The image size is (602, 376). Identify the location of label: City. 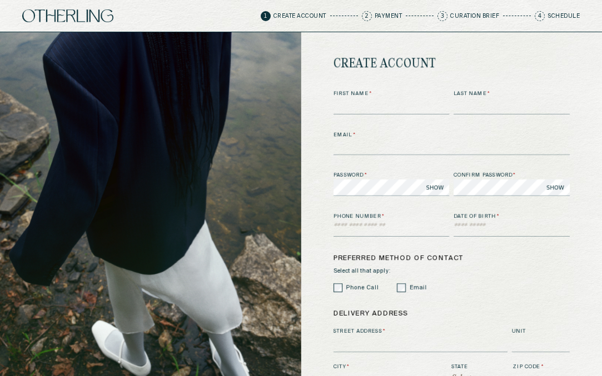
(390, 368).